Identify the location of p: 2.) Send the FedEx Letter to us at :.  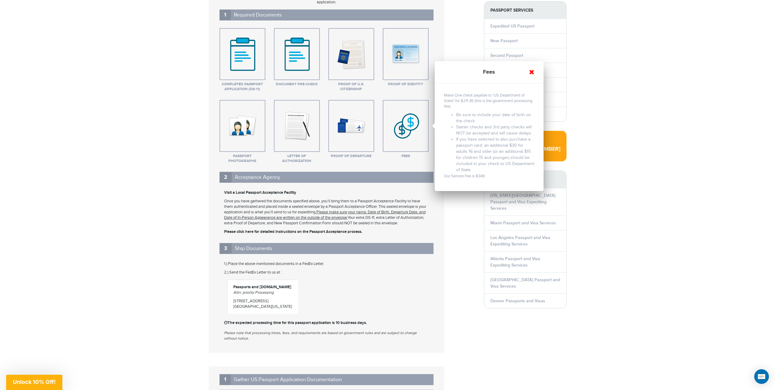
(326, 272).